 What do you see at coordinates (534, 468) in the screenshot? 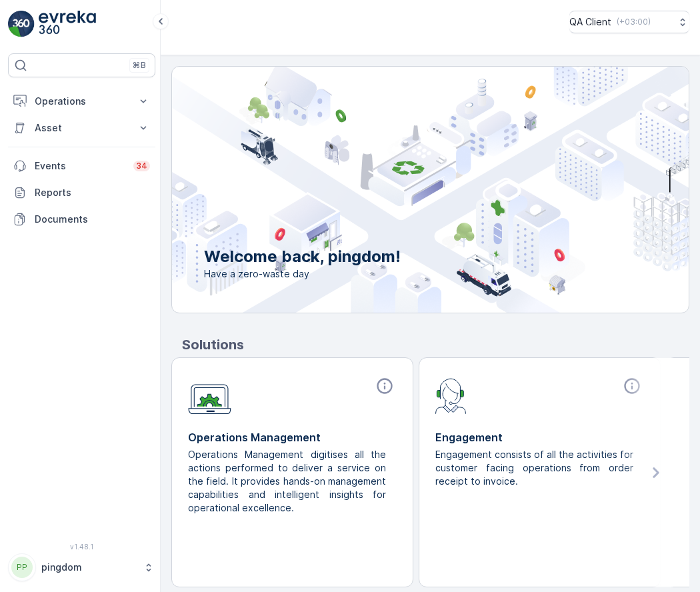
I see `p: Engagement consists of all the activities for customer facing operations from order receipt to in...` at bounding box center [534, 468].